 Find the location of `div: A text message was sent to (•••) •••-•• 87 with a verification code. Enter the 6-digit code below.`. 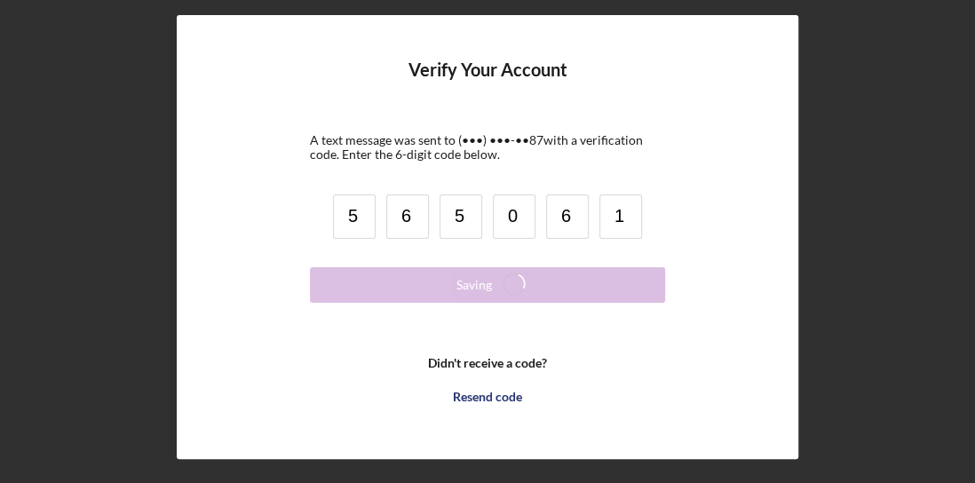

div: A text message was sent to (•••) •••-•• 87 with a verification code. Enter the 6-digit code below. is located at coordinates (487, 147).